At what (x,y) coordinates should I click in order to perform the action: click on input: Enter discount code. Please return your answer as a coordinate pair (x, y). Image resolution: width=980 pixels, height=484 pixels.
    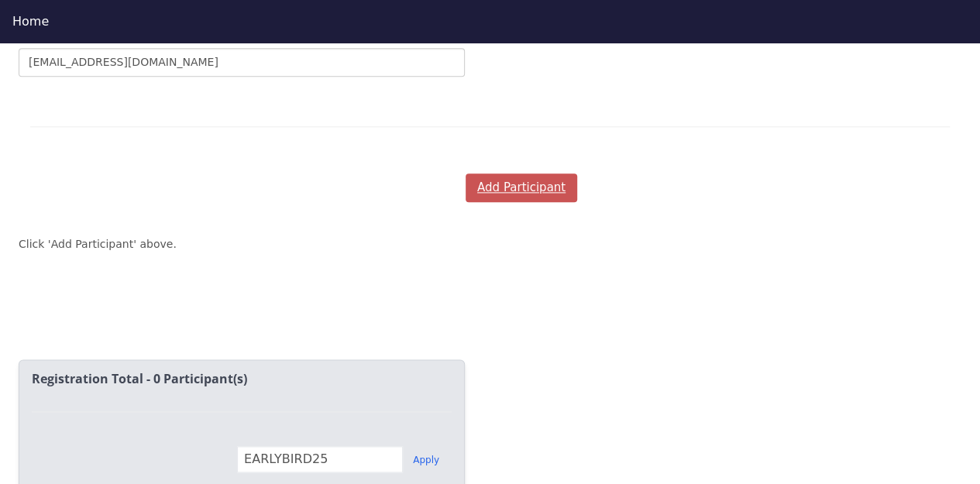
    Looking at the image, I should click on (320, 460).